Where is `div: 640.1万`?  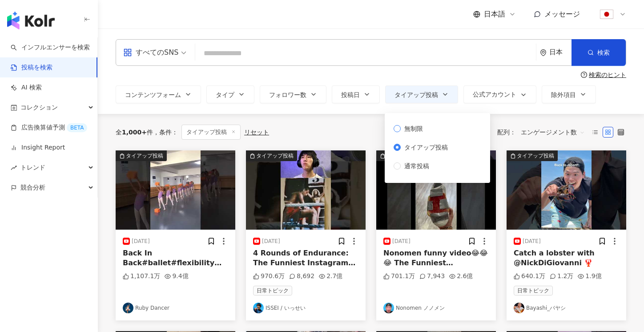
div: 640.1万 is located at coordinates (529, 276).